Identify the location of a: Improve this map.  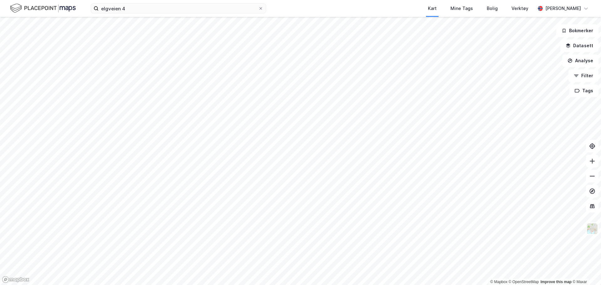
(556, 282).